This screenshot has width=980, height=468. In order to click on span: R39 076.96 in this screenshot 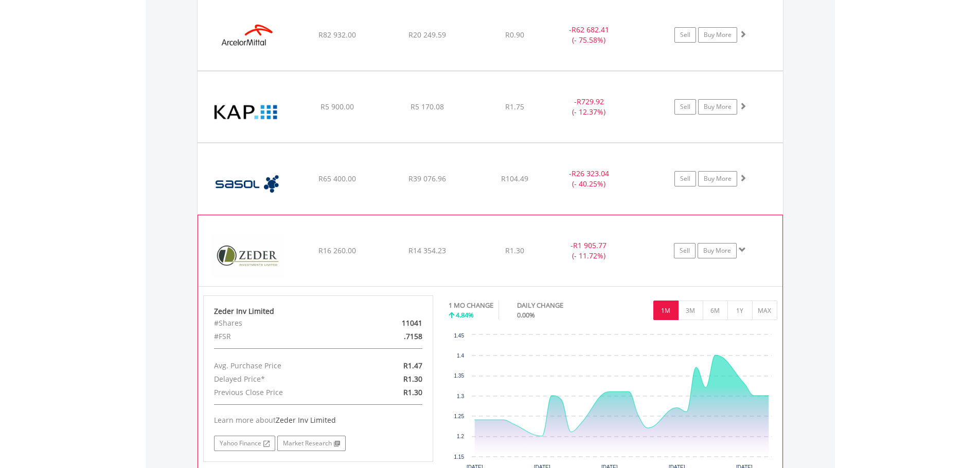, I will do `click(427, 178)`.